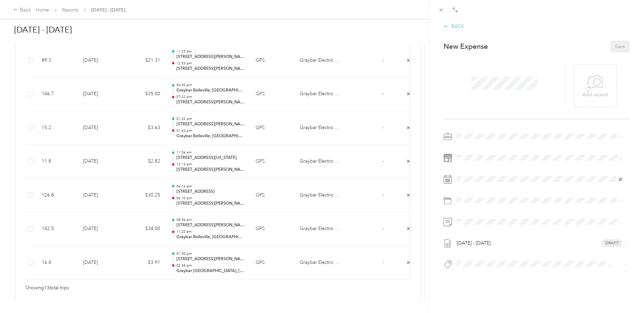 This screenshot has width=644, height=313. What do you see at coordinates (454, 26) in the screenshot?
I see `div: BACK` at bounding box center [454, 26].